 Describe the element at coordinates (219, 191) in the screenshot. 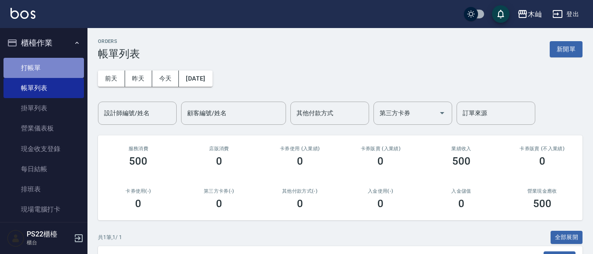

I see `h2: 第三方卡券(-)` at that location.